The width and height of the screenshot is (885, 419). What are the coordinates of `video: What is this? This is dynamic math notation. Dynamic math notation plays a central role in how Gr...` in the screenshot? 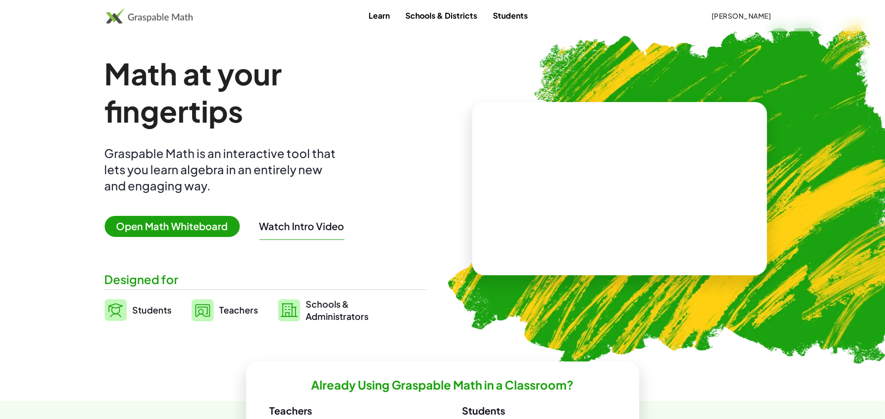 It's located at (619, 189).